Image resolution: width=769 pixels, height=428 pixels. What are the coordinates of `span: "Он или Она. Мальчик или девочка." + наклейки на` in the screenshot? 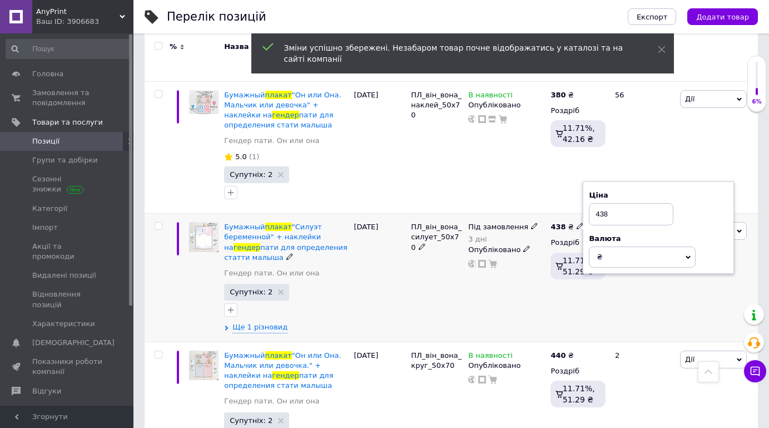 It's located at (283, 365).